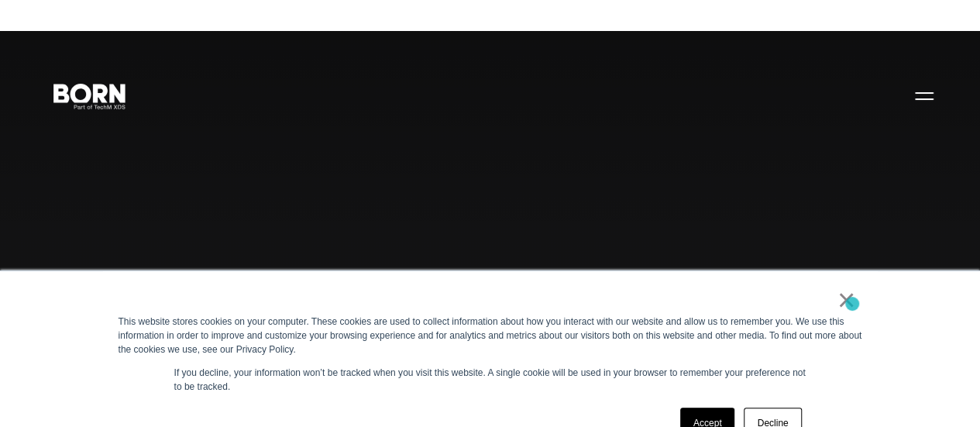 The width and height of the screenshot is (980, 427). Describe the element at coordinates (490, 335) in the screenshot. I see `div: This website stores cookies on your computer. These cookies are used to collect information about...` at that location.